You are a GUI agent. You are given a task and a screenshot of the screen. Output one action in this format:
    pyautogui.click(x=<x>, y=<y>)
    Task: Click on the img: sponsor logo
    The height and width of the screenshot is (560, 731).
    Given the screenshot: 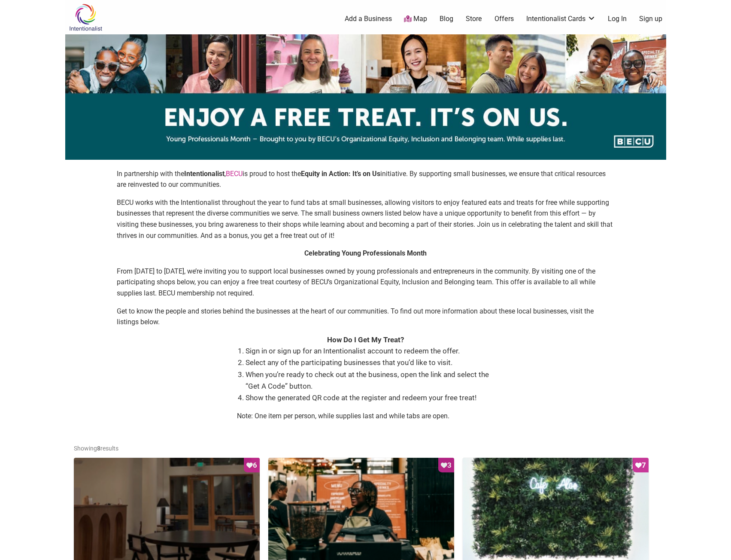 What is the action you would take?
    pyautogui.click(x=366, y=97)
    